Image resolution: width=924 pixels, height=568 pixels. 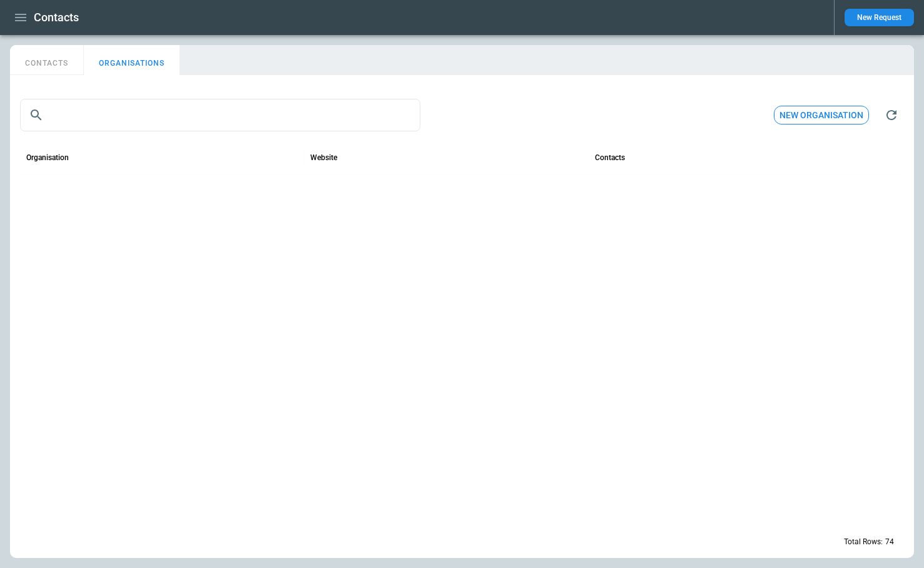 What do you see at coordinates (610, 158) in the screenshot?
I see `div: Contacts` at bounding box center [610, 158].